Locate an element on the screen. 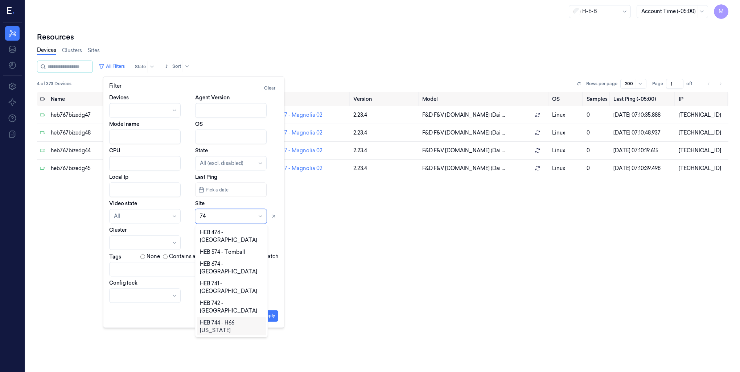 The height and width of the screenshot is (372, 740). label: CPU is located at coordinates (115, 150).